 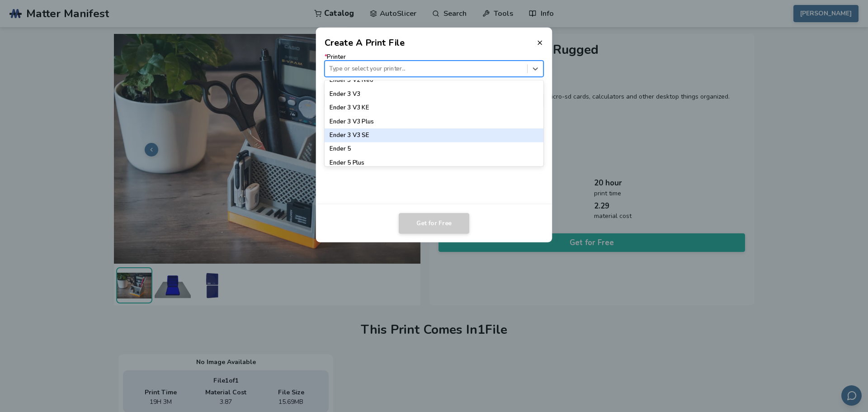 I want to click on div: Ender 3 V3 Plus, so click(x=434, y=122).